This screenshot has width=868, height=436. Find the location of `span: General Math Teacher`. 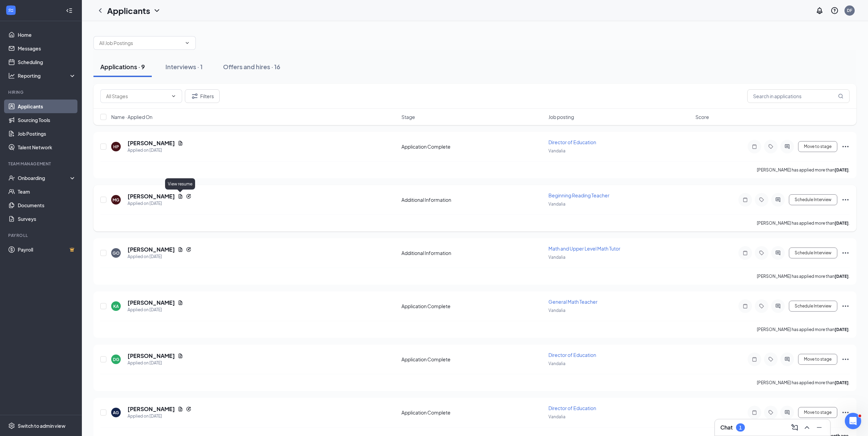

span: General Math Teacher is located at coordinates (573, 302).